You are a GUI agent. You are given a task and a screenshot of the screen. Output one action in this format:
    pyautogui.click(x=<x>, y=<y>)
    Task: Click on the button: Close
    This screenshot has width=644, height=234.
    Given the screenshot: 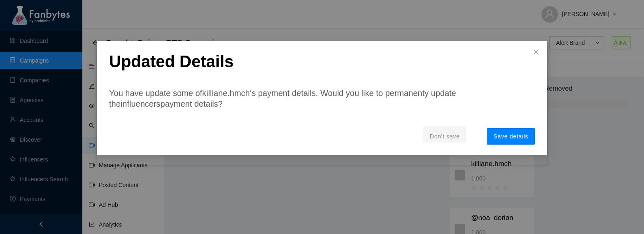 What is the action you would take?
    pyautogui.click(x=536, y=52)
    